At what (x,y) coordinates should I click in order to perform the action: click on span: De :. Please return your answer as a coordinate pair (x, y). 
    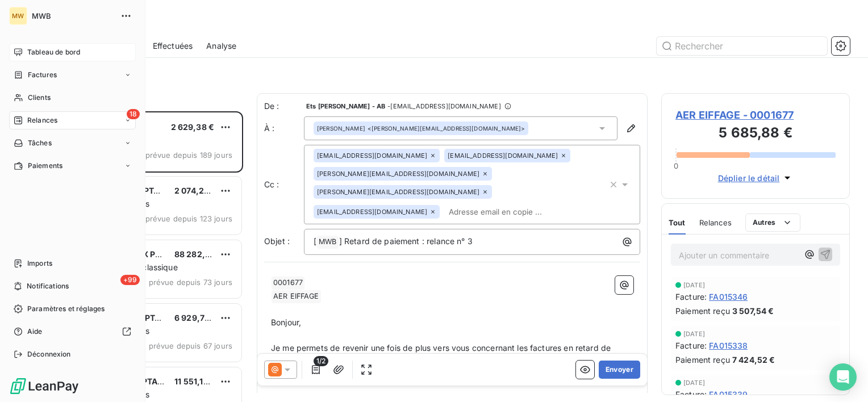
    Looking at the image, I should click on (284, 106).